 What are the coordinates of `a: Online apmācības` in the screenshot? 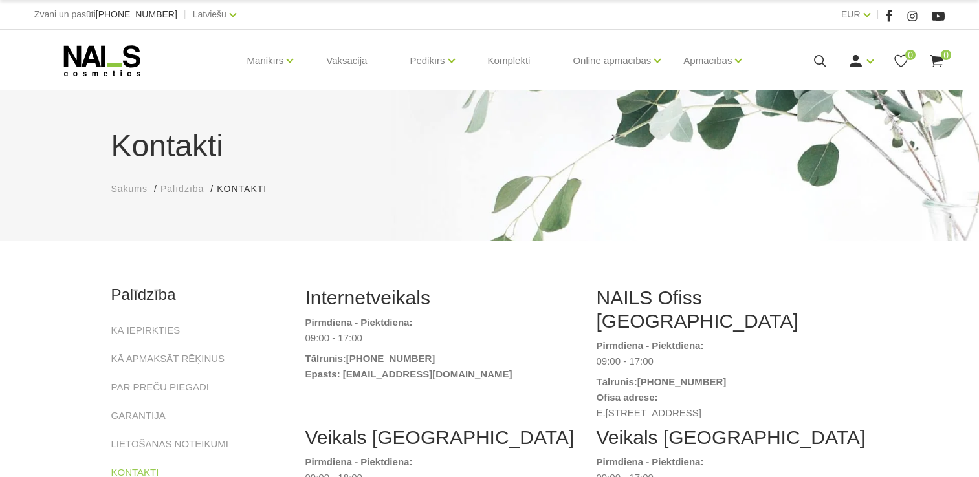 It's located at (611, 61).